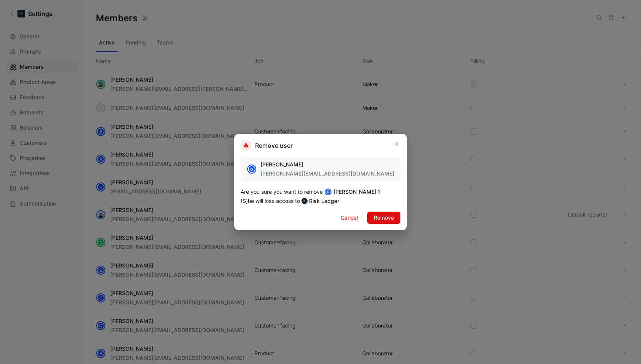  What do you see at coordinates (349, 218) in the screenshot?
I see `span: Cancel` at bounding box center [349, 218].